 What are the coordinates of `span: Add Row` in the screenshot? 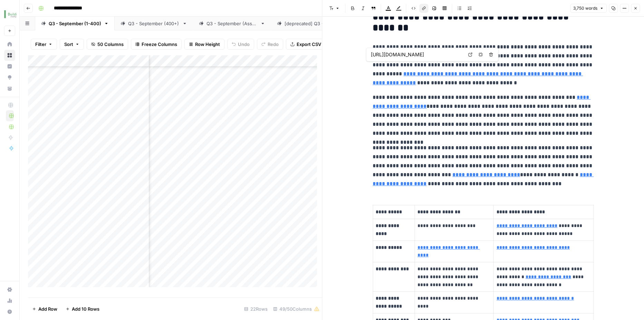 It's located at (48, 309).